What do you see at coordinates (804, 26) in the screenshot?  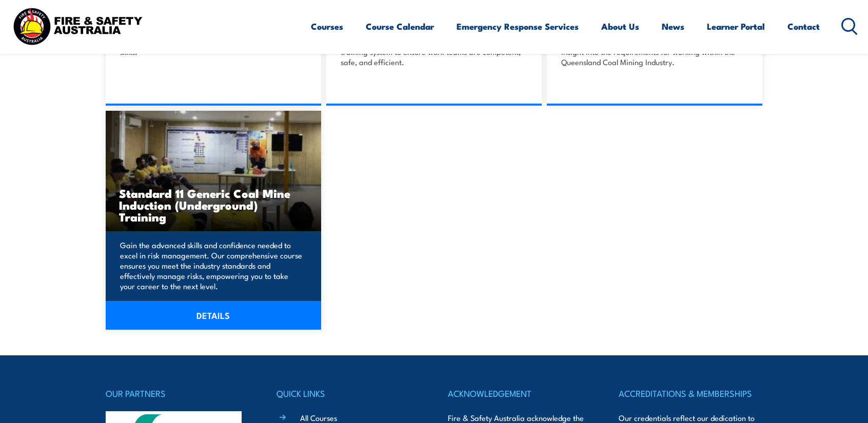 I see `a: Contact` at bounding box center [804, 26].